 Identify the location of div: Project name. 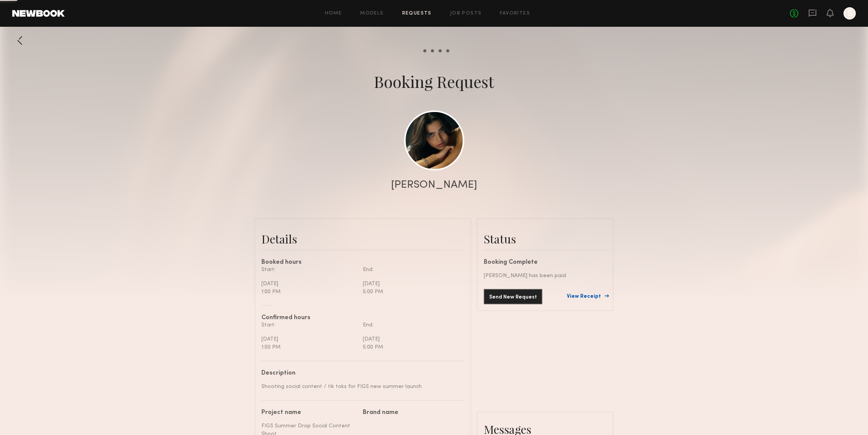
(309, 413).